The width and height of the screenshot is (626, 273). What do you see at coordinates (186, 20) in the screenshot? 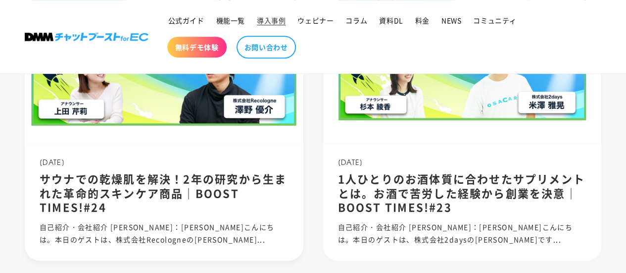
I see `span: 公式ガイド` at bounding box center [186, 20].